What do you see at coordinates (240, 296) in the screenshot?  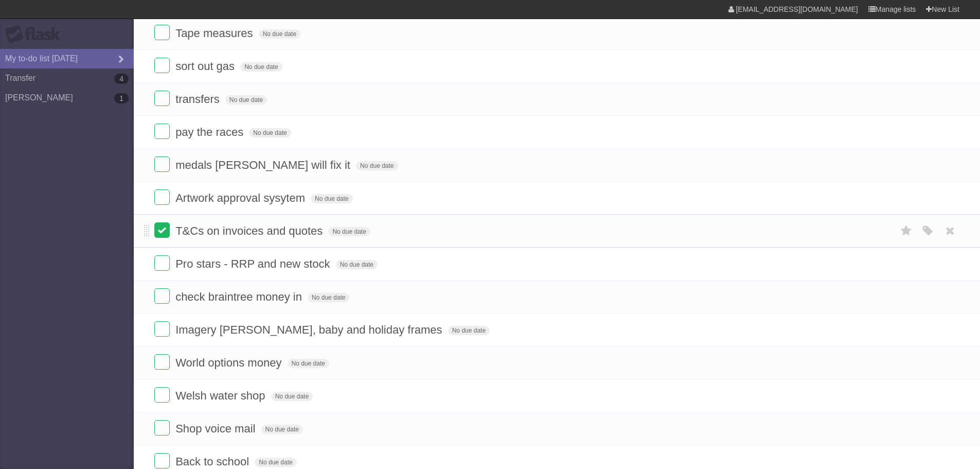 I see `span: check braintree money in` at bounding box center [240, 296].